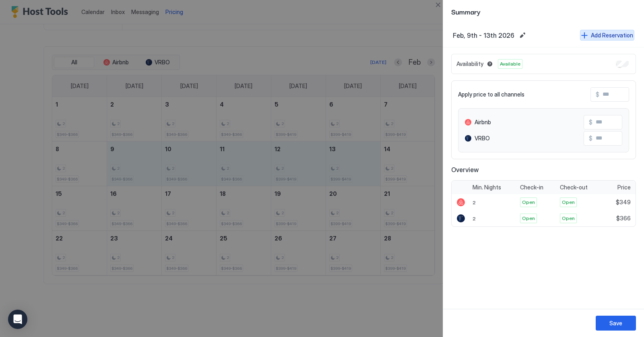  Describe the element at coordinates (484, 36) in the screenshot. I see `span: Feb, 9th - 13th 2026` at that location.